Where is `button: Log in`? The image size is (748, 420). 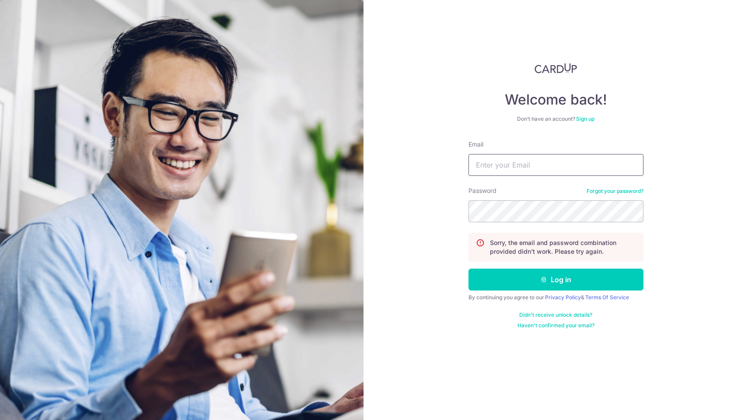 button: Log in is located at coordinates (556, 279).